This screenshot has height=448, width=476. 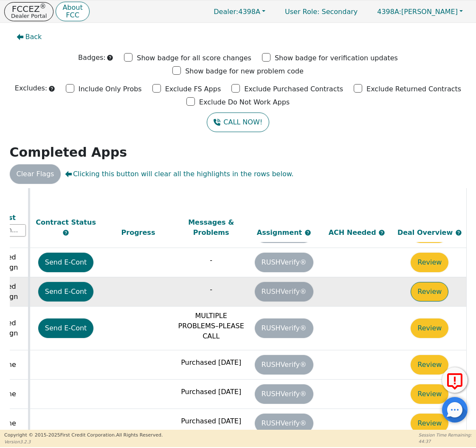 What do you see at coordinates (68, 152) in the screenshot?
I see `strong: Completed Apps` at bounding box center [68, 152].